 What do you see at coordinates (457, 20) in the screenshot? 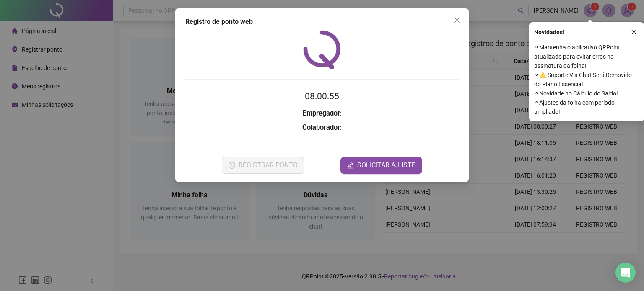
I see `button: Close` at bounding box center [457, 20].